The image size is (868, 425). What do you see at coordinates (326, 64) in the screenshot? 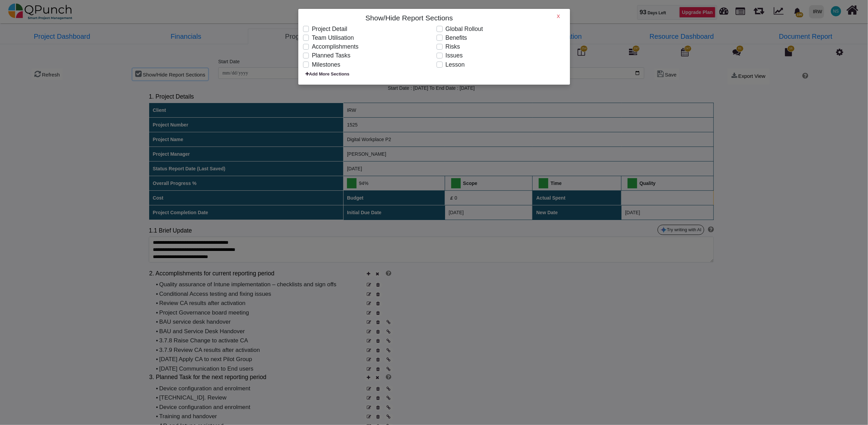
I see `label: Milestones` at bounding box center [326, 64].